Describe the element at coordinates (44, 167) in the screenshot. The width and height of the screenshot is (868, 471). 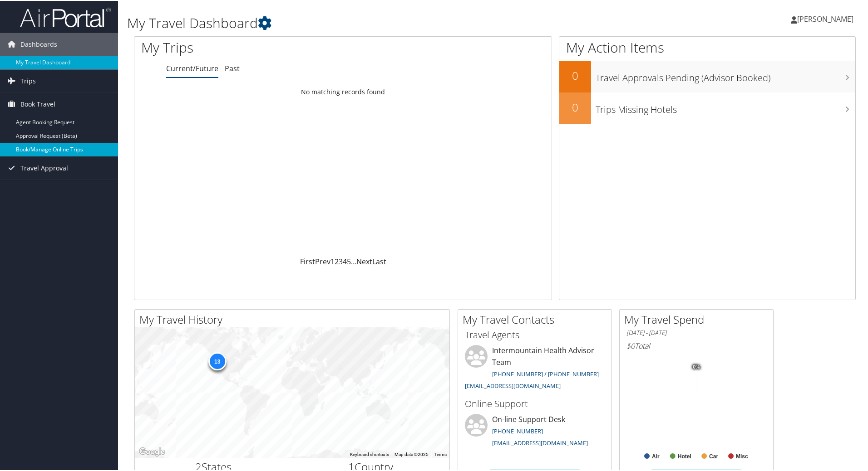
I see `span: Travel Approval` at that location.